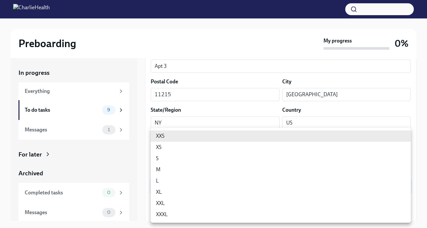 The height and width of the screenshot is (228, 427). I want to click on li: L, so click(281, 181).